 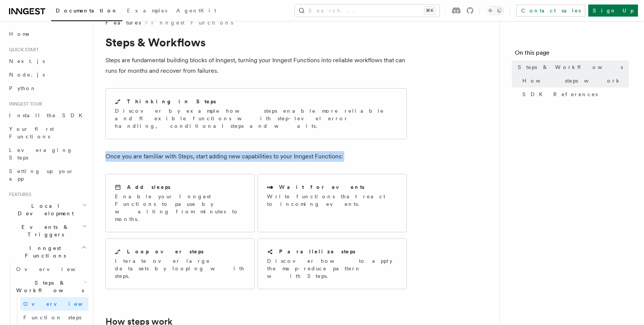 I want to click on h4: On this page, so click(x=572, y=55).